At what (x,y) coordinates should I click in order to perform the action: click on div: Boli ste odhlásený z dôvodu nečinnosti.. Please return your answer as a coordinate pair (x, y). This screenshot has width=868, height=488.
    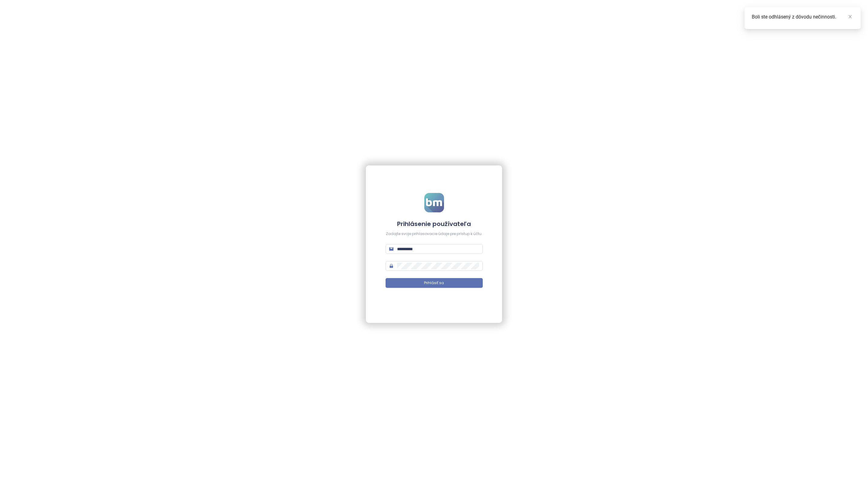
    Looking at the image, I should click on (803, 17).